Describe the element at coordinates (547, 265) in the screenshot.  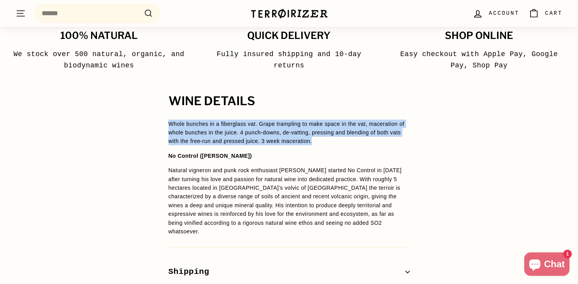
I see `inbox-online-store-chat: Shopify online store chat` at that location.